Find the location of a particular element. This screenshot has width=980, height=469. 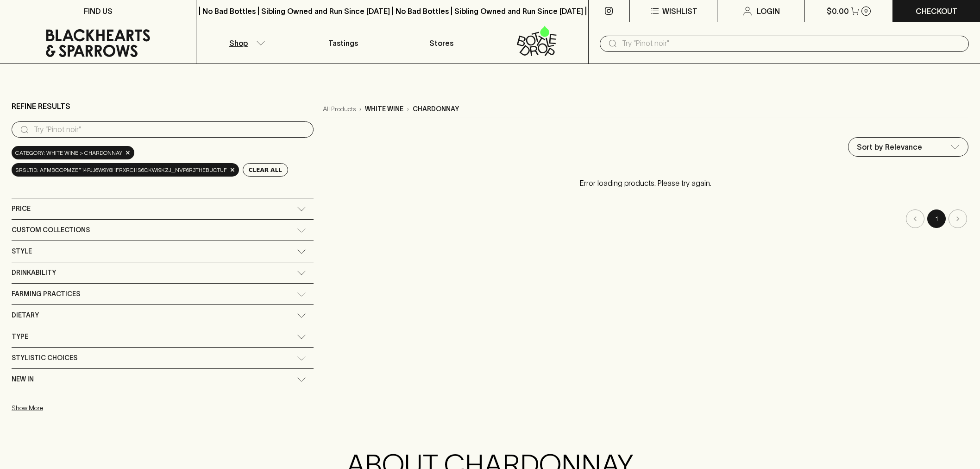

span: Style is located at coordinates (22, 251).